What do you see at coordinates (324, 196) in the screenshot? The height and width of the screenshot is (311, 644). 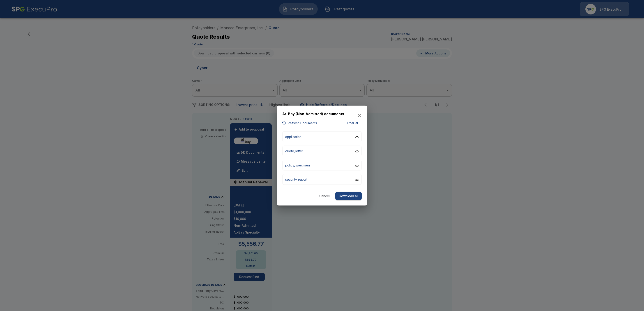 I see `button: Cancel` at bounding box center [324, 196].